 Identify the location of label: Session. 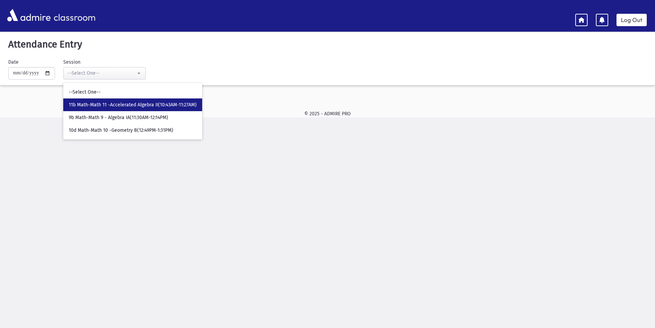
(72, 62).